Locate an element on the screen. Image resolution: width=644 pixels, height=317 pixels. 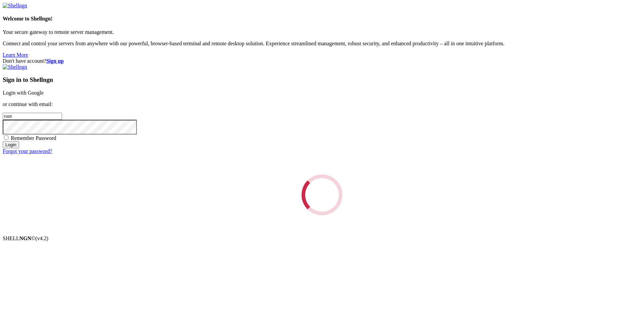
div: Loading... is located at coordinates (322, 195).